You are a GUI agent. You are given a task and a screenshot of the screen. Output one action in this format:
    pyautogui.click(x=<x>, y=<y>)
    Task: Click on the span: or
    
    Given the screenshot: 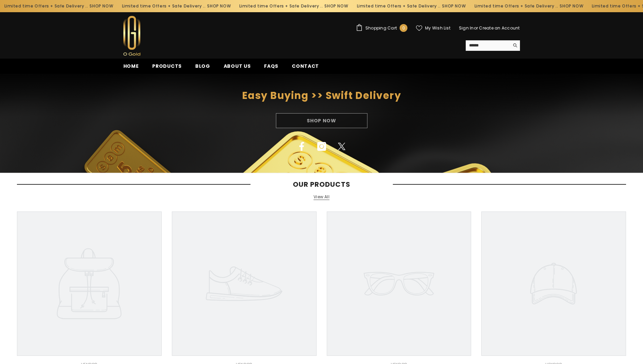 What is the action you would take?
    pyautogui.click(x=476, y=28)
    